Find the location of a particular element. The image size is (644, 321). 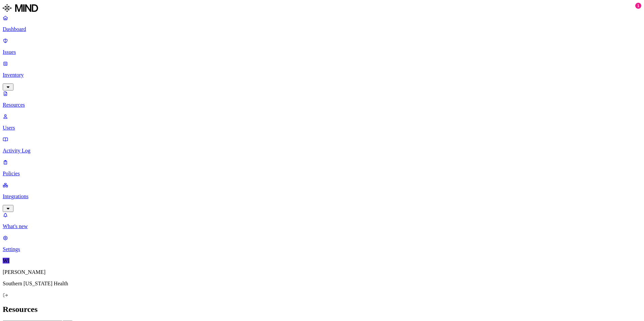

a: Resources is located at coordinates (322, 99).